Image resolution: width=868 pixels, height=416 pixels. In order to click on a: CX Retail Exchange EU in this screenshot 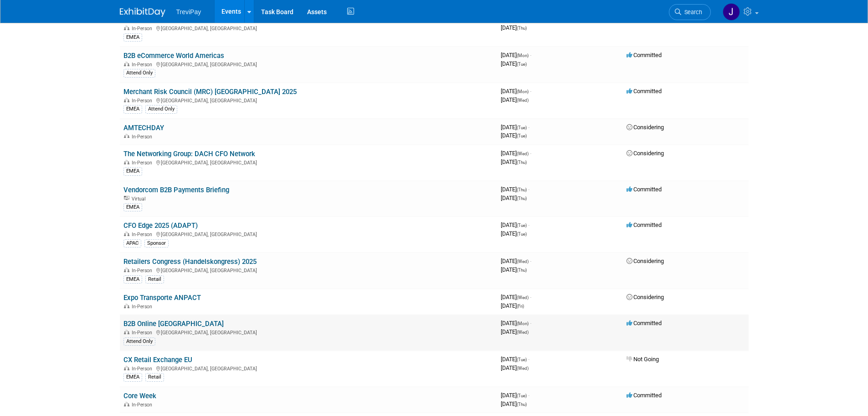, I will do `click(158, 360)`.